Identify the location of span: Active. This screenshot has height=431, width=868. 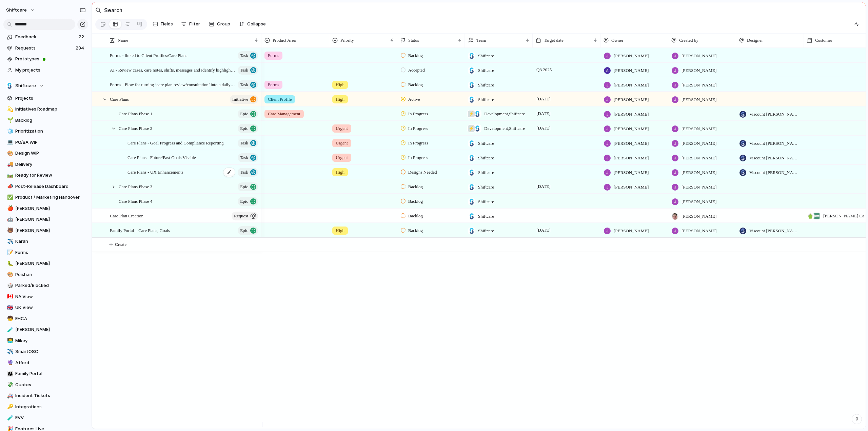
(414, 99).